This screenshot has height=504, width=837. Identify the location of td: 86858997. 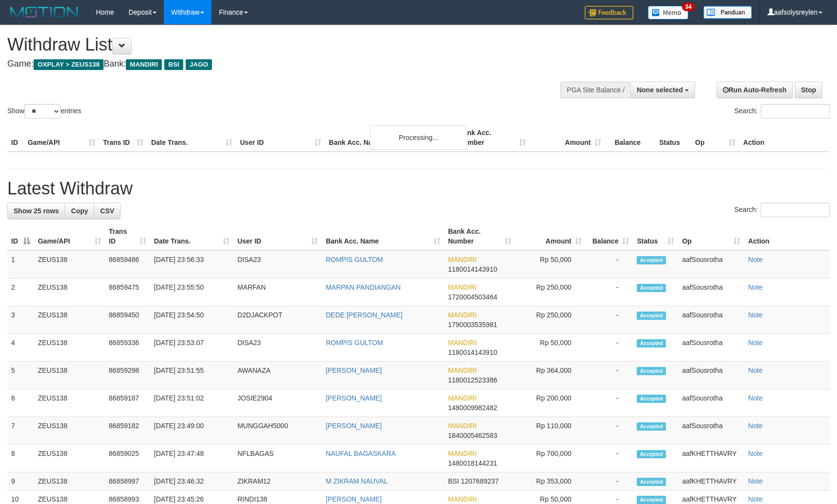
(127, 481).